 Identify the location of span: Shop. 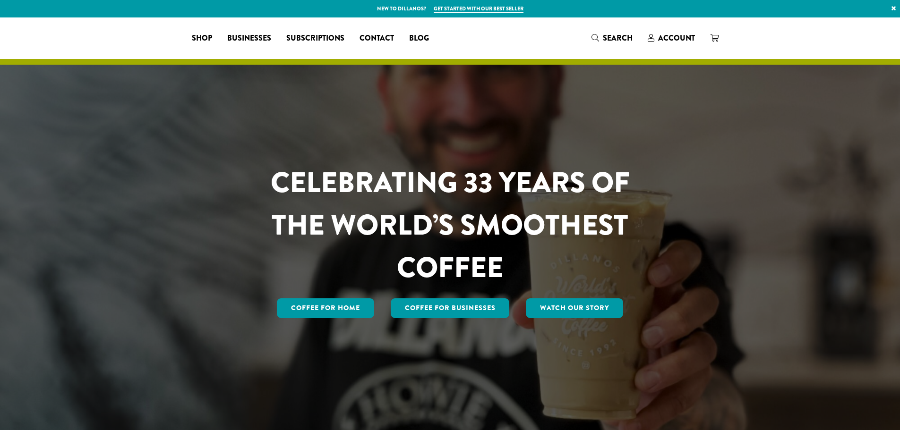
(202, 38).